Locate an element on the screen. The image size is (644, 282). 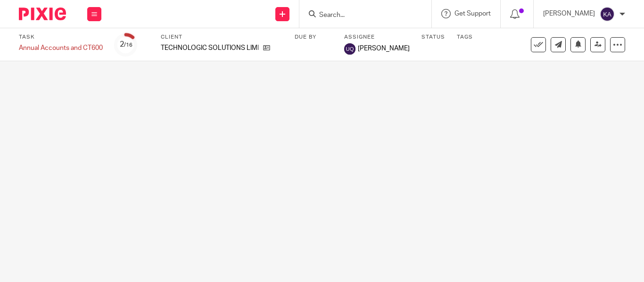
label: Tags is located at coordinates (465, 37).